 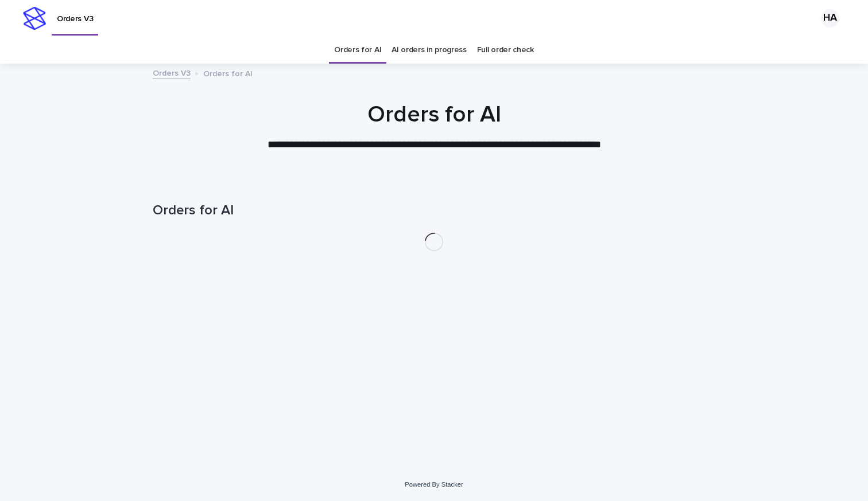 What do you see at coordinates (358, 50) in the screenshot?
I see `a: Orders for AI` at bounding box center [358, 50].